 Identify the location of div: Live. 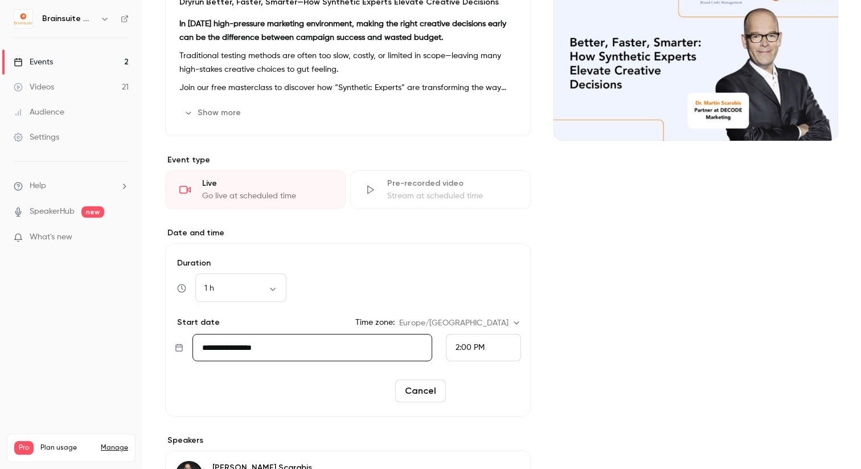
(266, 183).